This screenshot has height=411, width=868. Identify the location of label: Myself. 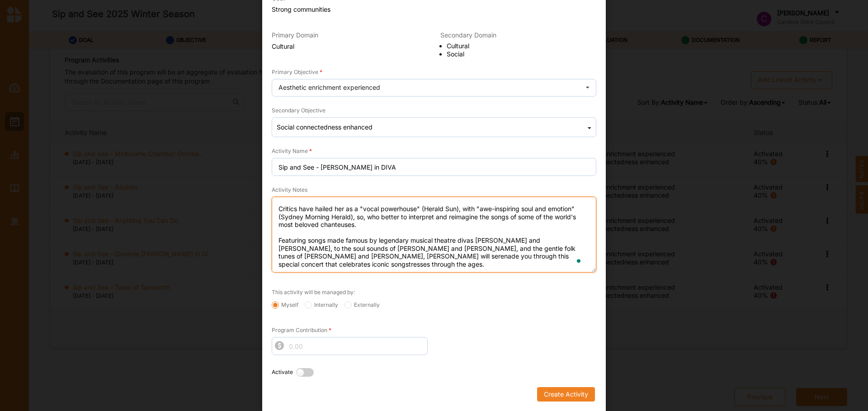
(284, 305).